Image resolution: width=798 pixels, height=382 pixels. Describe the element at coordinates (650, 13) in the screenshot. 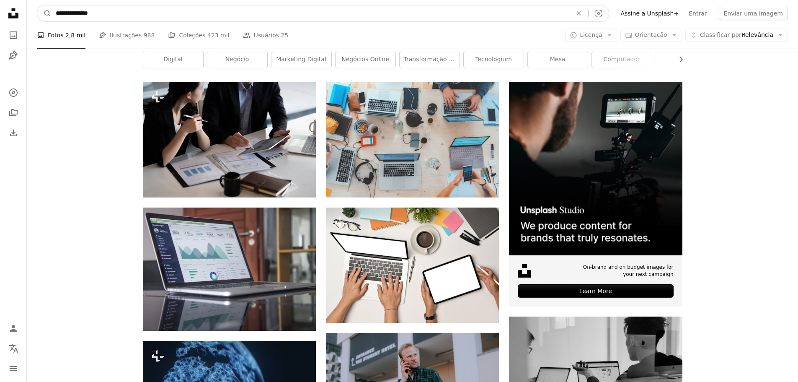

I see `a: Assine a Unsplash+` at that location.